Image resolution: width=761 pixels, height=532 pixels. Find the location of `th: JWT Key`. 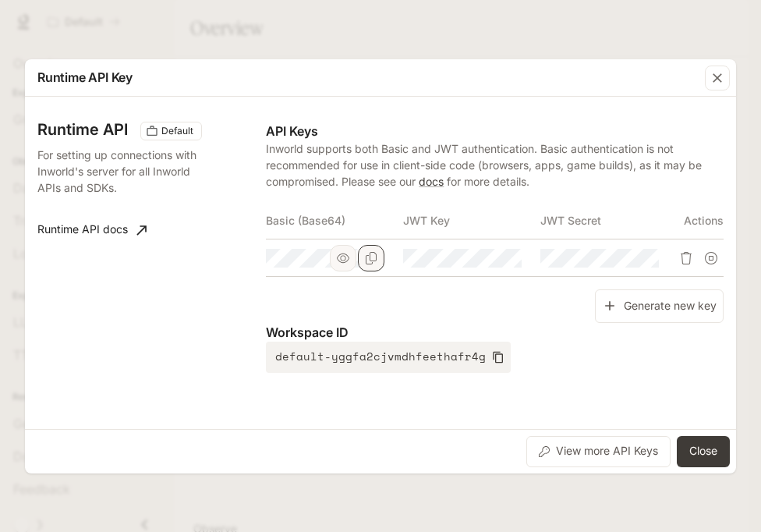

th: JWT Key is located at coordinates (472, 221).